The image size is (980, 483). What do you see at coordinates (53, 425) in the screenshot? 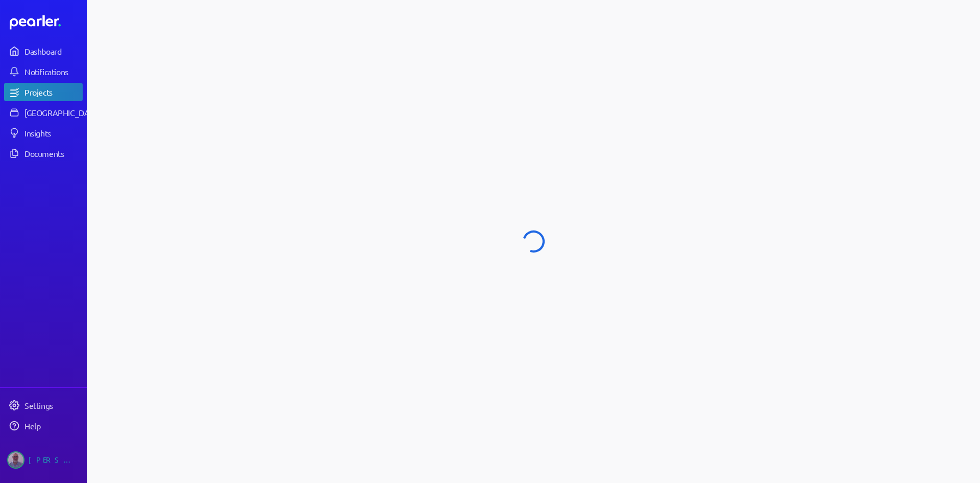
I see `div: Help` at bounding box center [53, 425].